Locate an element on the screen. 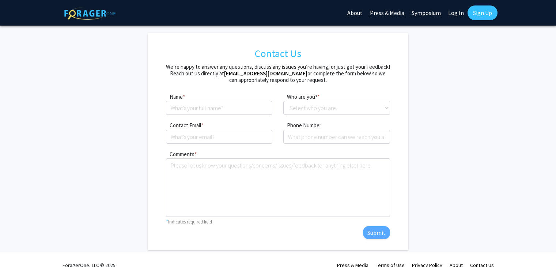 Image resolution: width=556 pixels, height=267 pixels. h5: We’re happy to answer any questions, discuss any issues you’re having, or just get your feedback!... is located at coordinates (278, 73).